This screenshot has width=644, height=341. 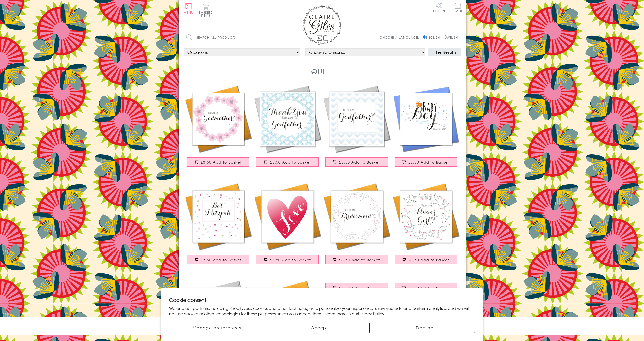 What do you see at coordinates (426, 119) in the screenshot?
I see `img: Baby Card, Sleeping Fox, Baby Boy Congratulations` at bounding box center [426, 119].